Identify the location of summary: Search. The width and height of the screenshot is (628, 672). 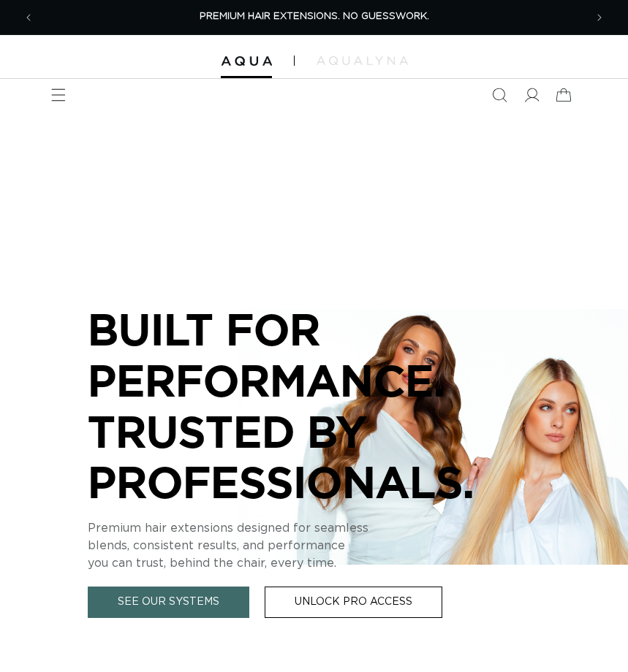
(499, 95).